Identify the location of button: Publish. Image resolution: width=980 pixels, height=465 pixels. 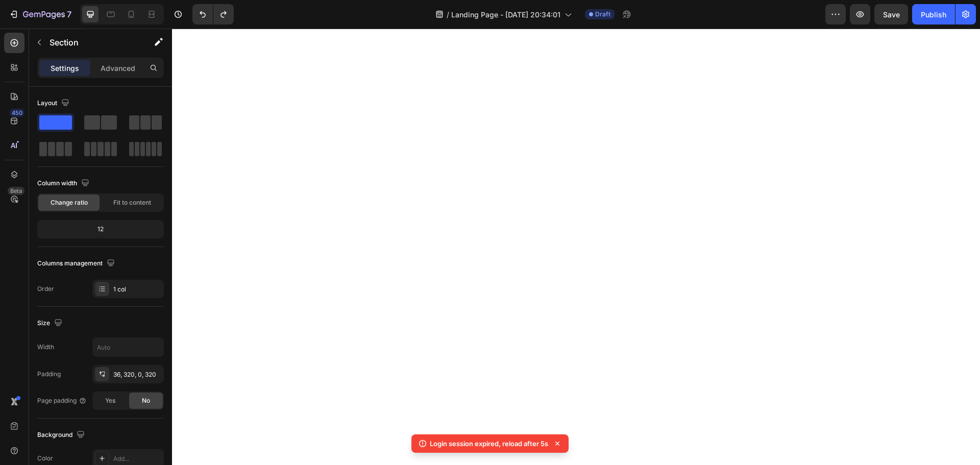
(934, 15).